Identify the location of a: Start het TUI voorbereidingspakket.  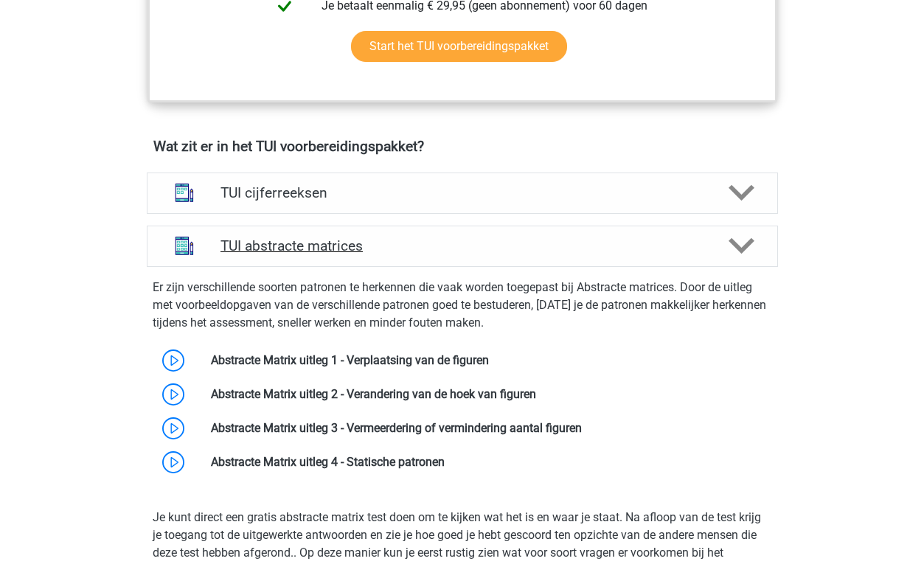
(458, 46).